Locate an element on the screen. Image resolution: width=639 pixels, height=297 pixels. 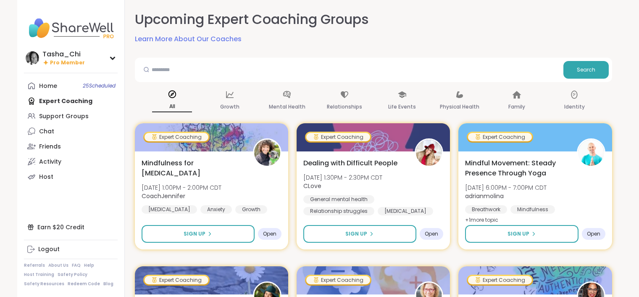
p: Mental Health is located at coordinates (287, 107).